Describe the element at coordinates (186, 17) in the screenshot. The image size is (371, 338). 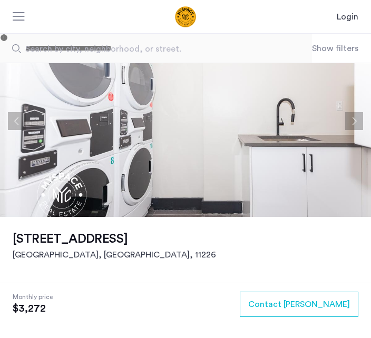
I see `a: Cazamio Logo` at that location.